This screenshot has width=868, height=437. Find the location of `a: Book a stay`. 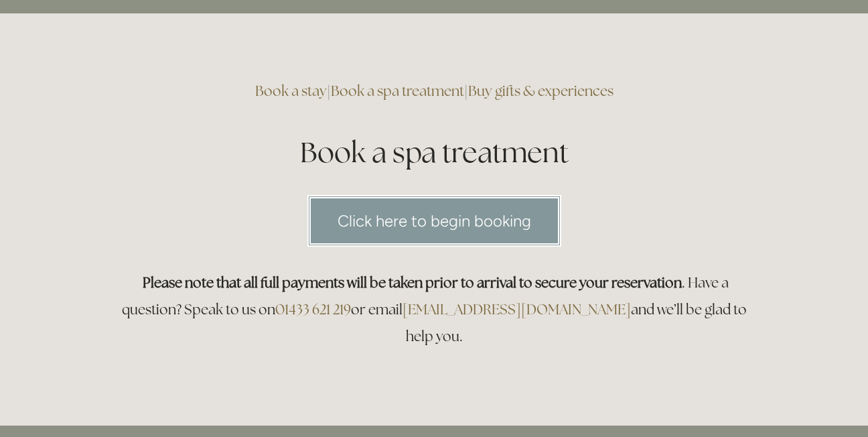

a: Book a stay is located at coordinates (291, 91).